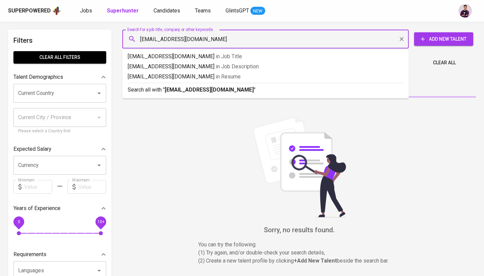 Image resolution: width=484 pixels, height=276 pixels. Describe the element at coordinates (35, 11) in the screenshot. I see `a: Superpoweredapp logo` at that location.